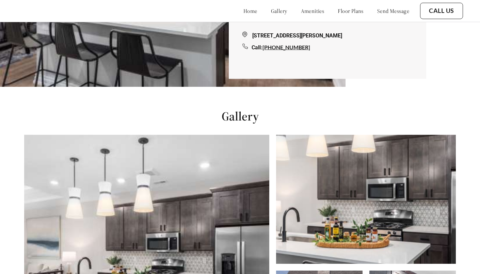  What do you see at coordinates (279, 11) in the screenshot?
I see `a: gallery` at bounding box center [279, 11].